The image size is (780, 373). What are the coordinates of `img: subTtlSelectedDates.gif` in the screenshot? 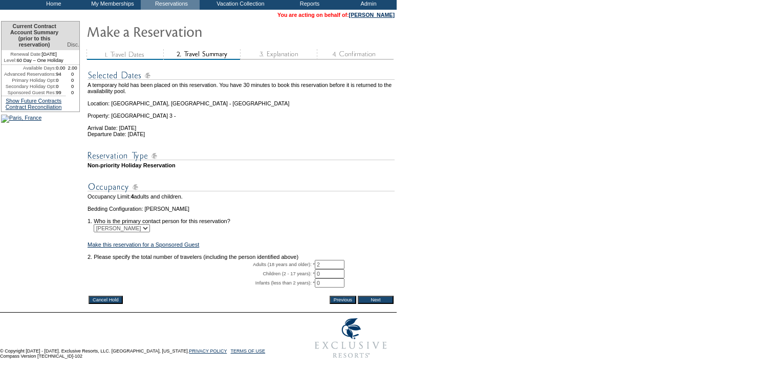 It's located at (241, 75).